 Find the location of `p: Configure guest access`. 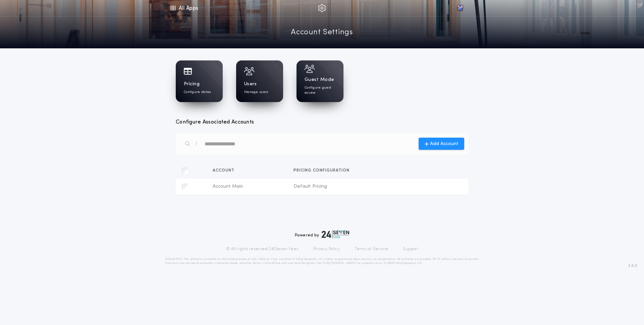

p: Configure guest access is located at coordinates (320, 90).